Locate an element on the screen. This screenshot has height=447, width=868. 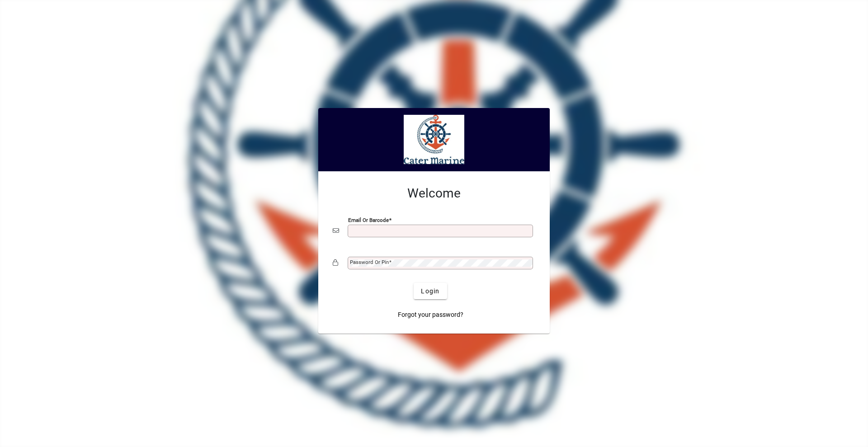
a: Forgot your password? is located at coordinates (430, 315).